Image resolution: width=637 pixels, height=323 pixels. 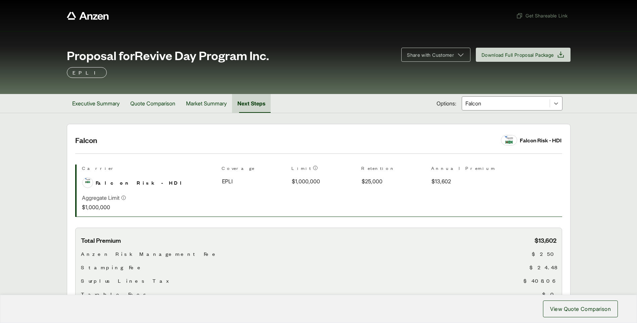 I want to click on span: Surplus Lines Tax, so click(x=125, y=281).